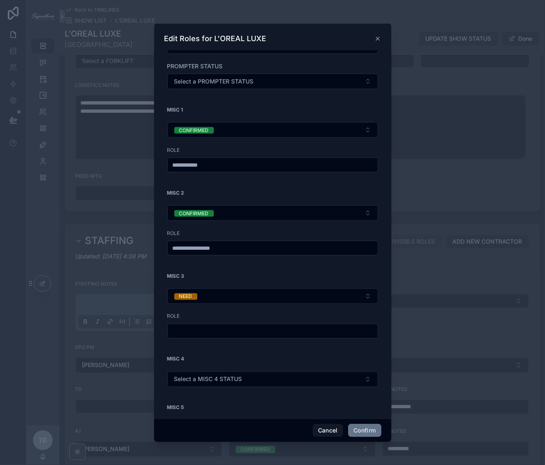  I want to click on strong: MISC 2, so click(176, 193).